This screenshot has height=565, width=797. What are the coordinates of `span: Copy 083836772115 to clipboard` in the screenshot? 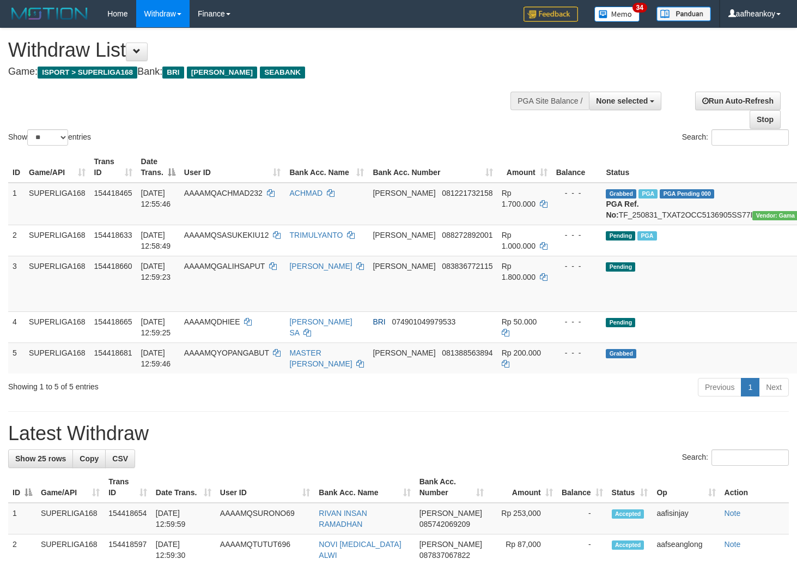 It's located at (467, 266).